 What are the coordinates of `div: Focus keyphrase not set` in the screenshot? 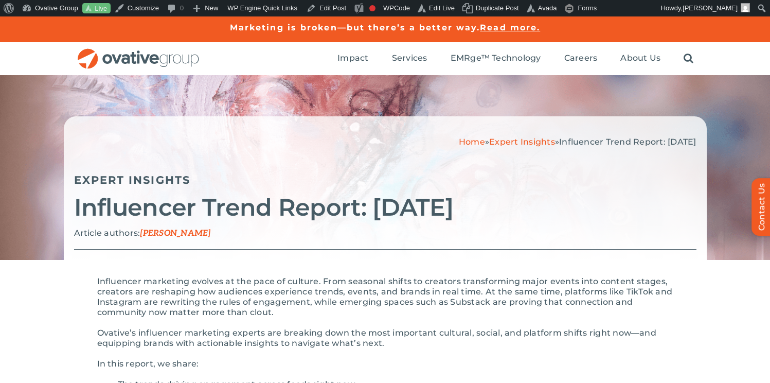 It's located at (373, 8).